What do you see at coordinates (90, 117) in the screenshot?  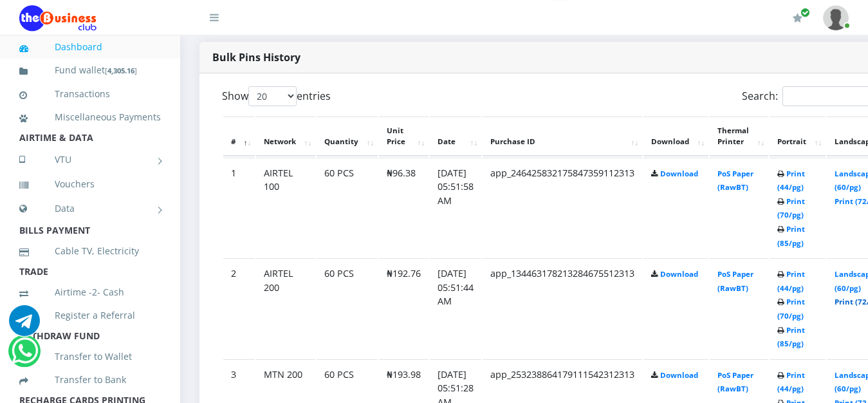 I see `a: Miscellaneous Payments` at bounding box center [90, 117].